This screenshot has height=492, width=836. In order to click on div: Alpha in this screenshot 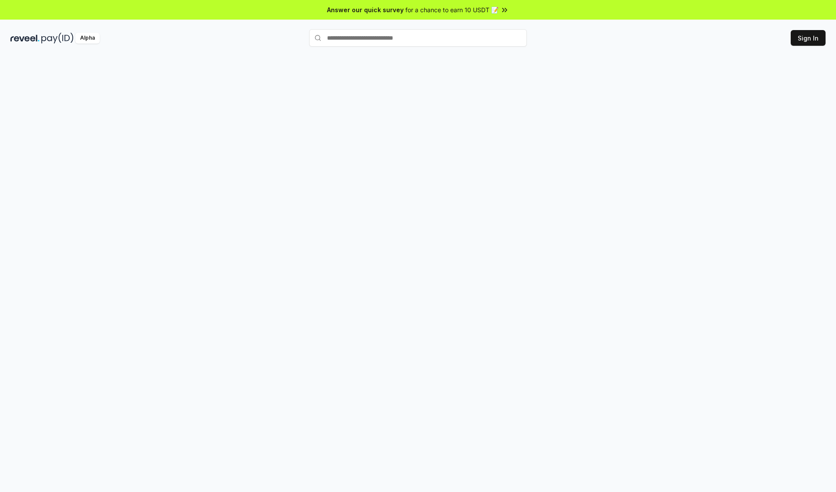, I will do `click(88, 38)`.